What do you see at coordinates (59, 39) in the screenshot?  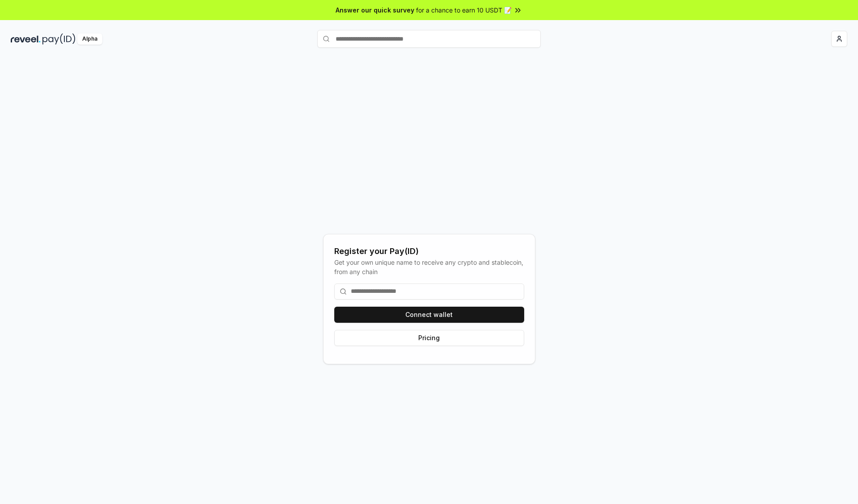 I see `img: pay_id` at bounding box center [59, 39].